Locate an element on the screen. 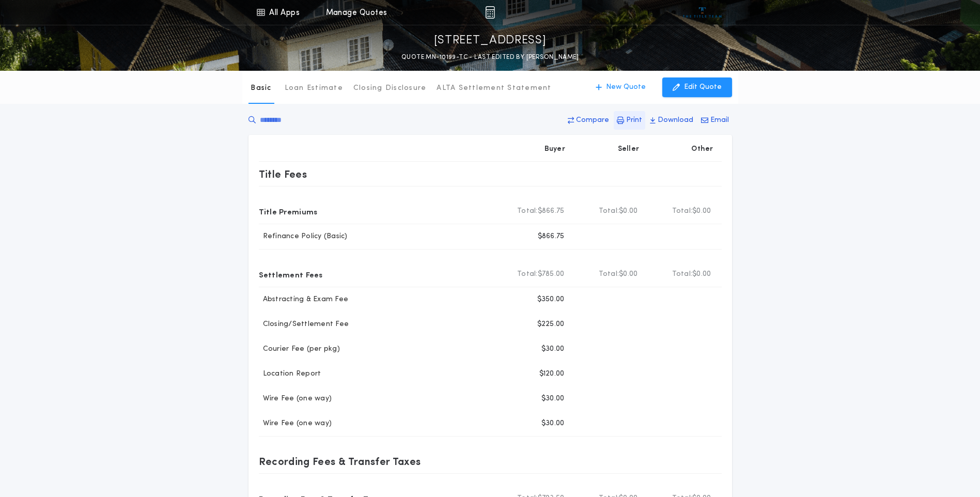  p: Loan Estimate is located at coordinates (313, 88).